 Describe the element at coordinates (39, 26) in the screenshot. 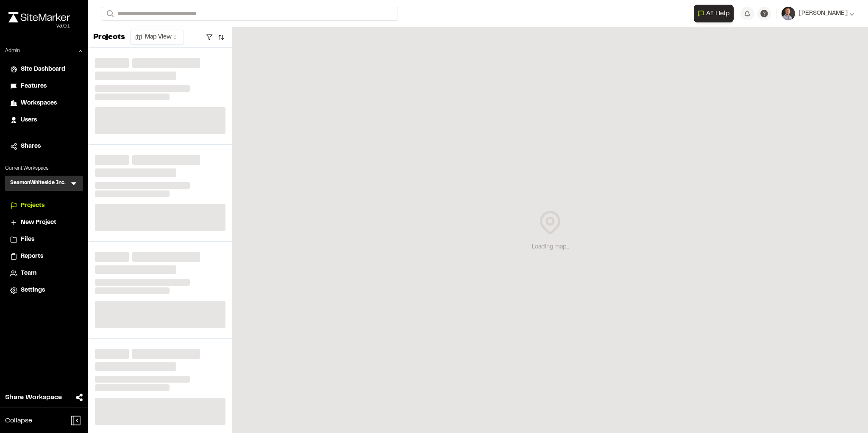

I see `div: Oh geez...please don't...` at that location.